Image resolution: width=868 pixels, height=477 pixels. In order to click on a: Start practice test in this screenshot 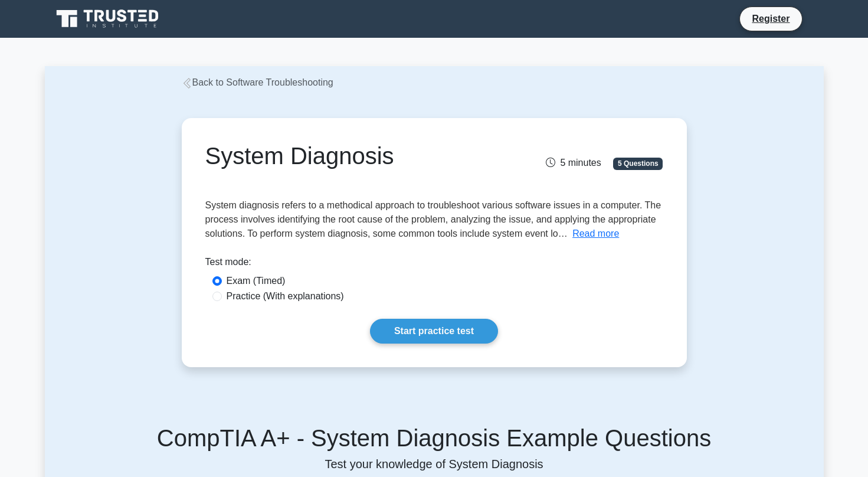, I will do `click(434, 332)`.